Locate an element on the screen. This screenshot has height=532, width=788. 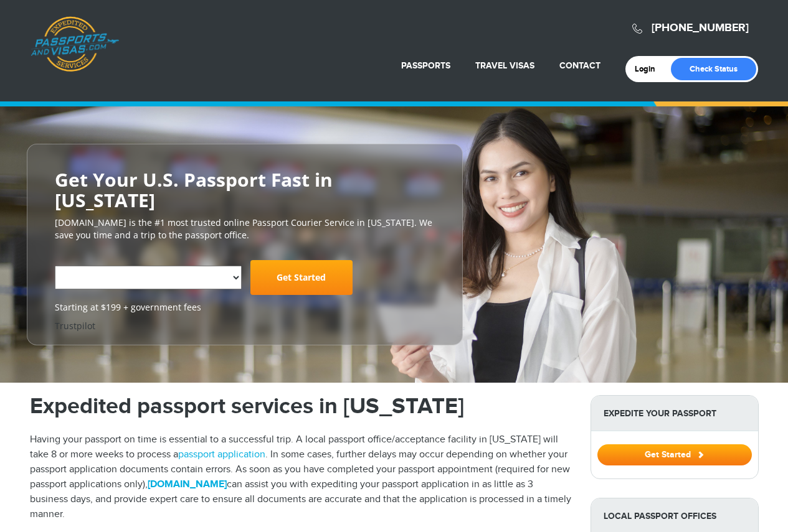
a: Passports is located at coordinates (425, 66).